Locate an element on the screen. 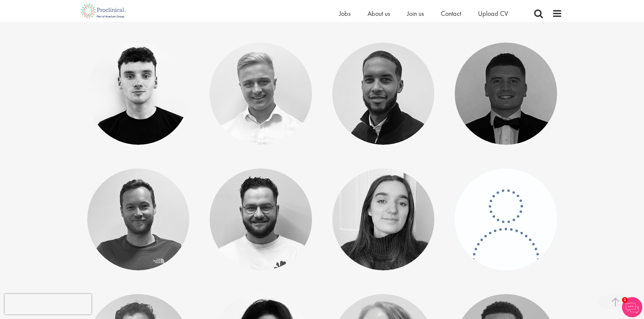 The width and height of the screenshot is (644, 319). img: Chatbot is located at coordinates (633, 307).